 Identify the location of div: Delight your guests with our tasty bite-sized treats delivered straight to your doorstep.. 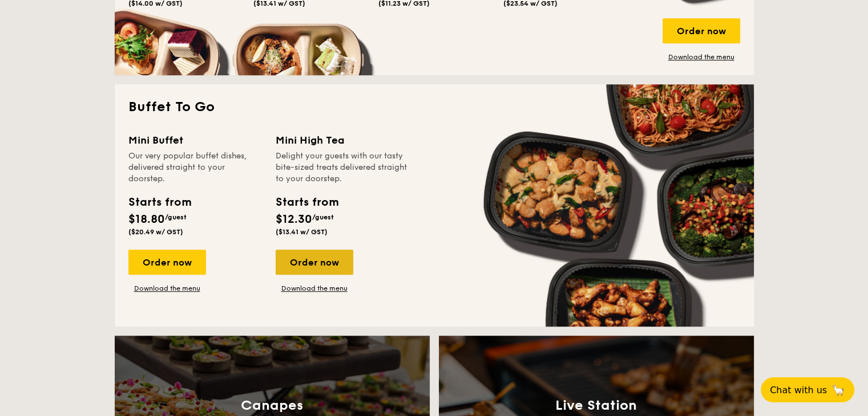
(342, 168).